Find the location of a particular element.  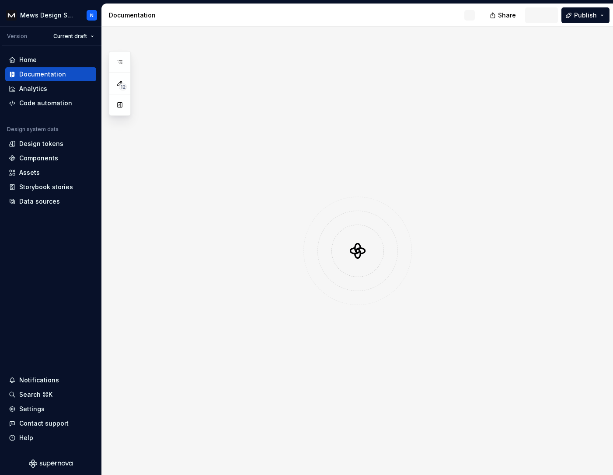

button: Current draft is located at coordinates (73, 36).